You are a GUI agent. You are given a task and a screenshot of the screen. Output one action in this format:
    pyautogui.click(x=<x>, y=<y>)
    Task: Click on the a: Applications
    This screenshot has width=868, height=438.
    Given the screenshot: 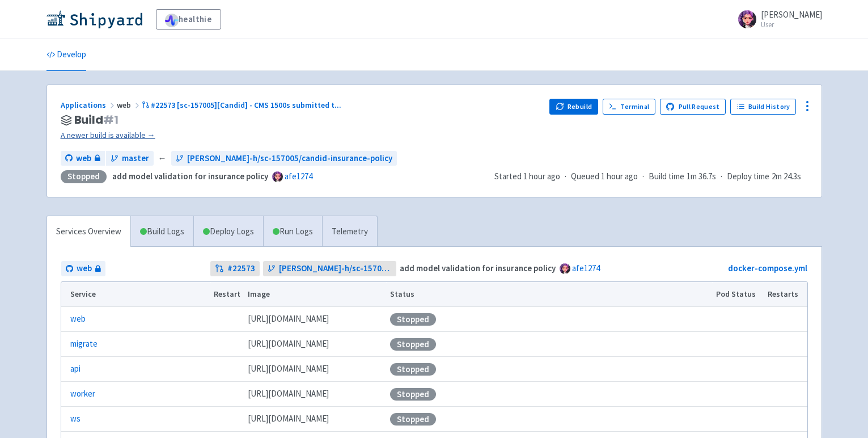 What is the action you would take?
    pyautogui.click(x=89, y=105)
    